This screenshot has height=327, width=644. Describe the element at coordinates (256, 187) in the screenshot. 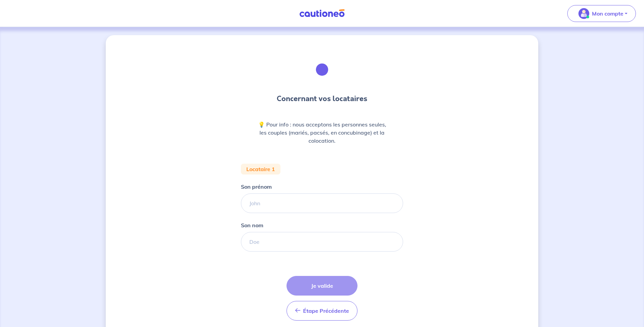

I see `p: Son prénom` at that location.